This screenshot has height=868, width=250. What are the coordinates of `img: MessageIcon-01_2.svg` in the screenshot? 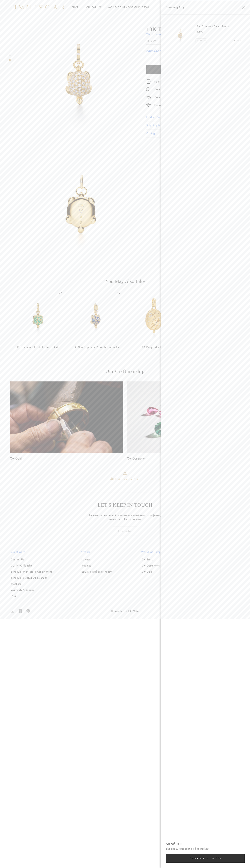 It's located at (148, 89).